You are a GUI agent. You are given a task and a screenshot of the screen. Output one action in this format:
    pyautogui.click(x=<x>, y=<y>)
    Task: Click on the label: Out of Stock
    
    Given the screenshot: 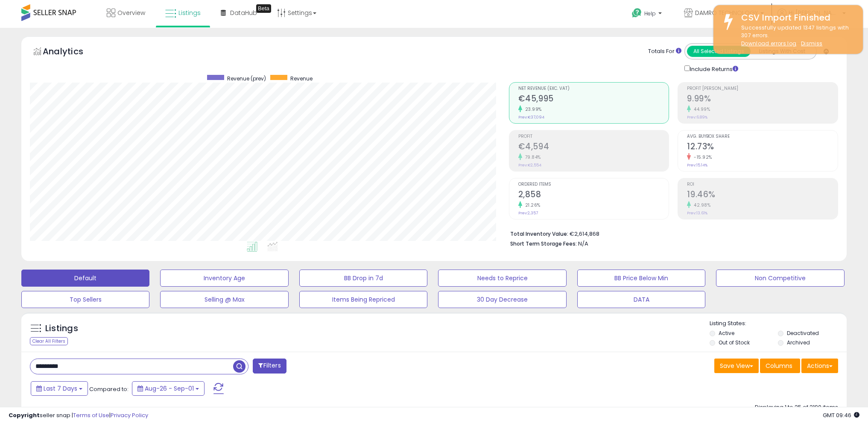 What is the action you would take?
    pyautogui.click(x=734, y=342)
    